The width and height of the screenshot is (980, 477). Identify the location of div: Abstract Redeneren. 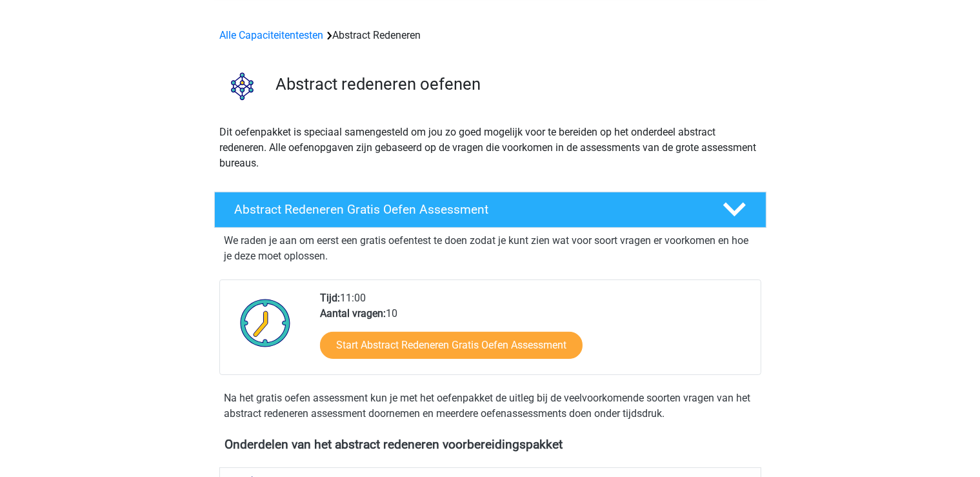
(490, 35).